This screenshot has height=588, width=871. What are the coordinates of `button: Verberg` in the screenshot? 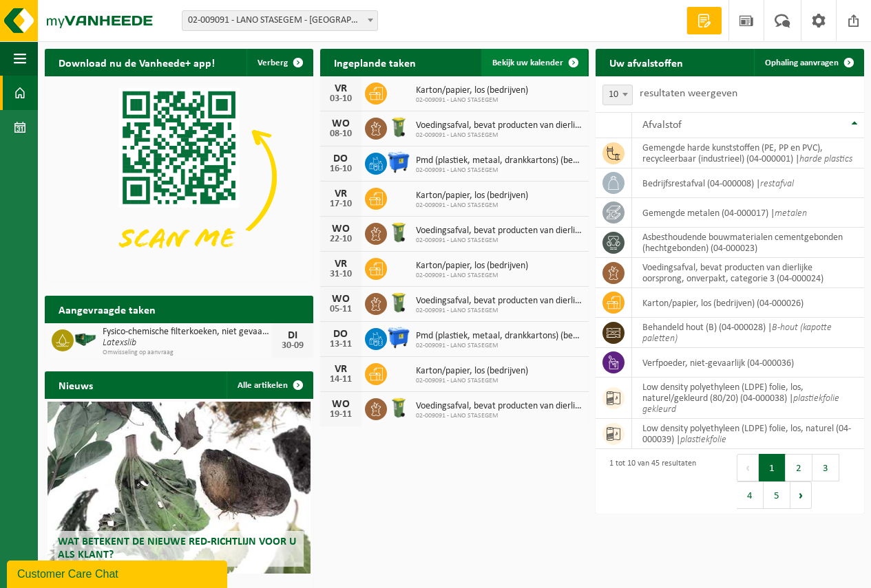 It's located at (279, 62).